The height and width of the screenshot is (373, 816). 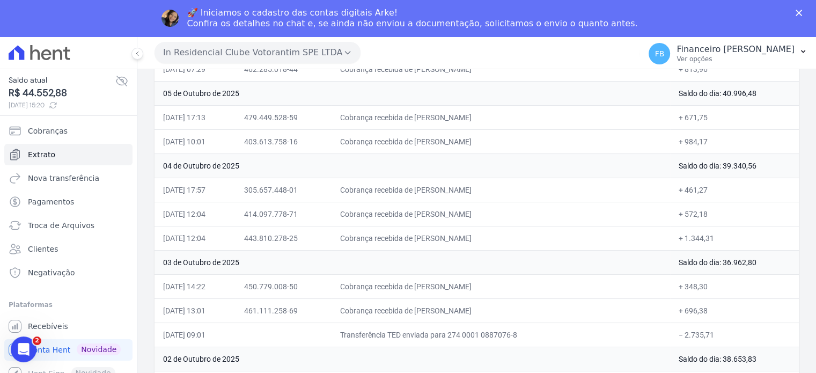 I want to click on span: Saldo atual, so click(x=62, y=80).